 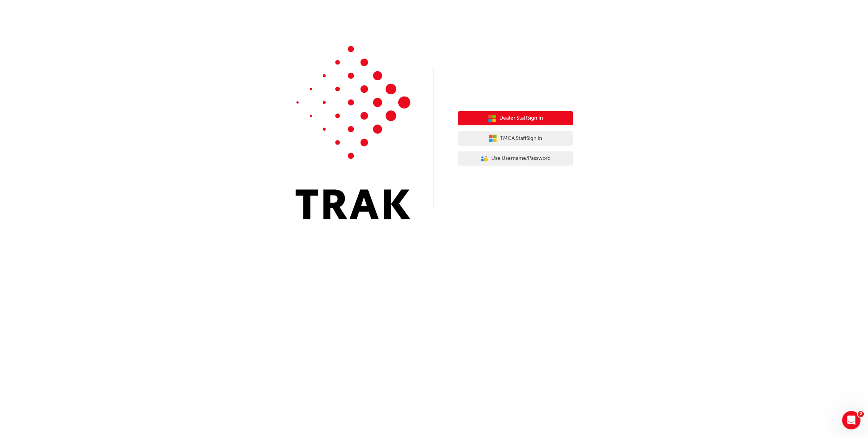 What do you see at coordinates (521, 118) in the screenshot?
I see `span: Dealer Staff Sign In` at bounding box center [521, 118].